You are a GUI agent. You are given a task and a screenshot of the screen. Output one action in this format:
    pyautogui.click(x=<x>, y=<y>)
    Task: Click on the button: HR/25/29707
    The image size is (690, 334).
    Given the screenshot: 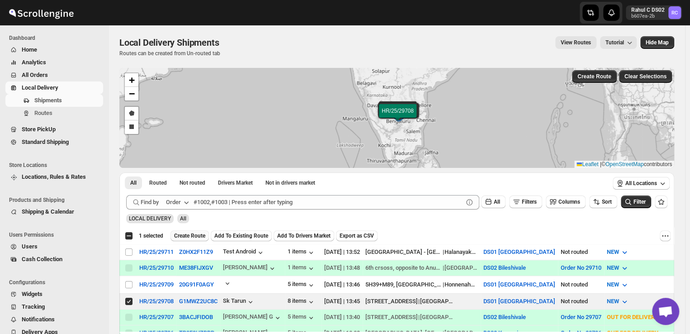 What is the action you would take?
    pyautogui.click(x=156, y=317)
    